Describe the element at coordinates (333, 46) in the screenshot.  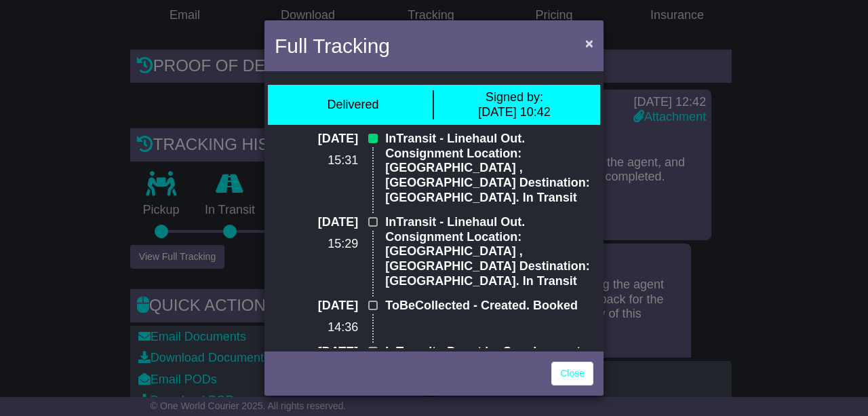
I see `h4: Full Tracking` at that location.